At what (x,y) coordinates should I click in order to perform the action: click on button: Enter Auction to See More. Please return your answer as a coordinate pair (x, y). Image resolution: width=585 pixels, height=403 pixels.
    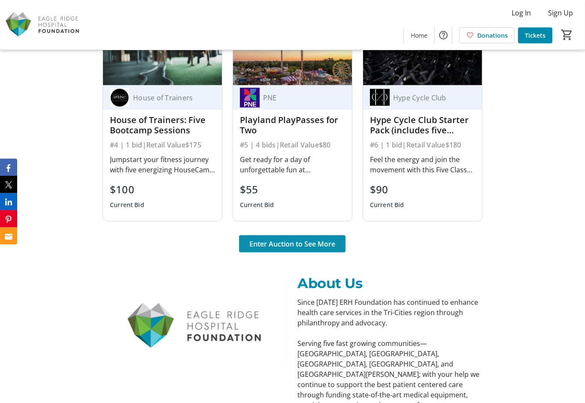
    Looking at the image, I should click on (292, 244).